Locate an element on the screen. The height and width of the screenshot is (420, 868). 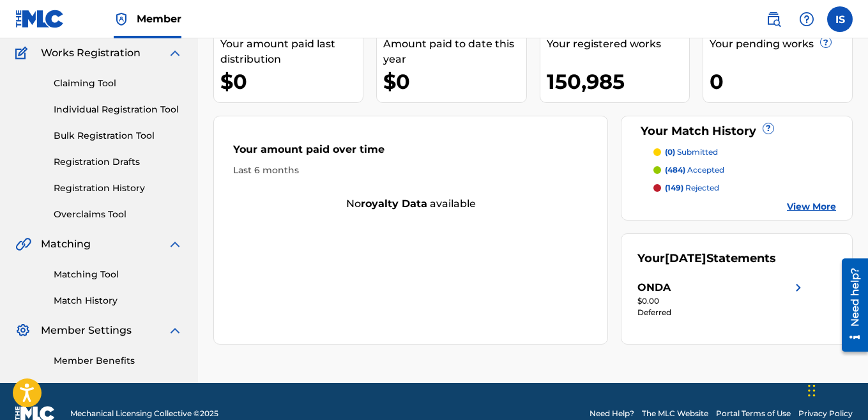
p: submitted is located at coordinates (691, 152).